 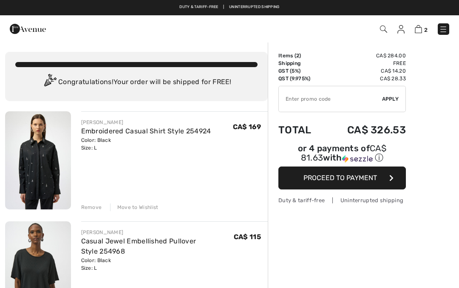 What do you see at coordinates (342, 154) in the screenshot?
I see `div: or 4 payments of with` at bounding box center [342, 154].